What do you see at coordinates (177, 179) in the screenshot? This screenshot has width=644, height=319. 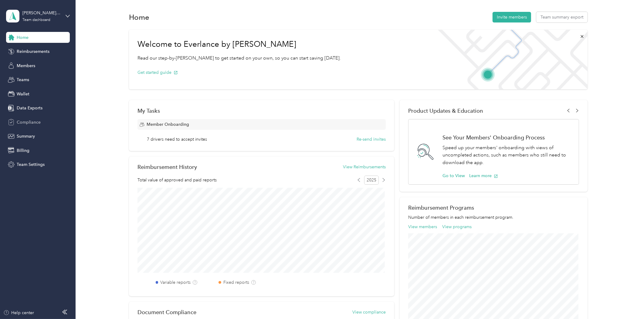 I see `span: Total value of approved and paid reports` at bounding box center [177, 179].